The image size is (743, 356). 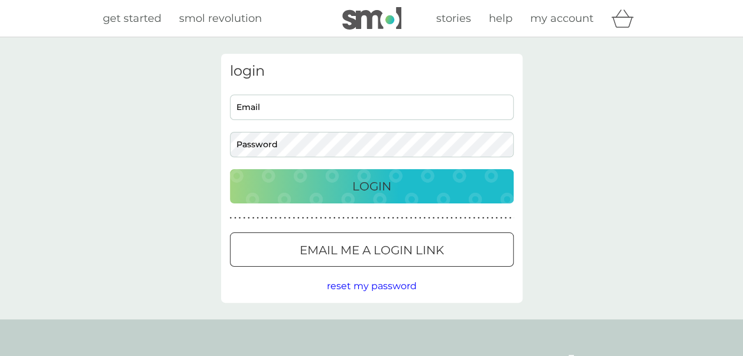 What do you see at coordinates (372, 186) in the screenshot?
I see `button: Login` at bounding box center [372, 186].